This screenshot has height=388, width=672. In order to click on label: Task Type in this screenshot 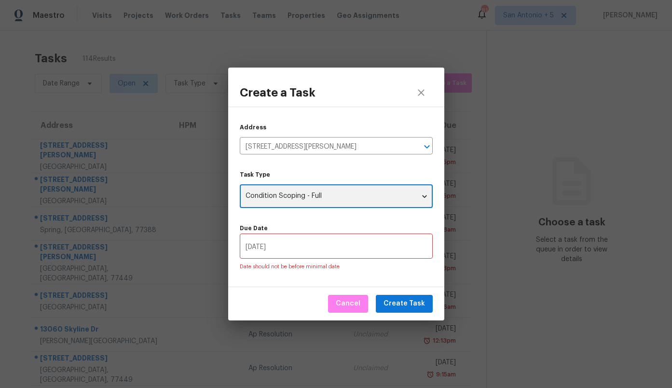, I will do `click(336, 175)`.